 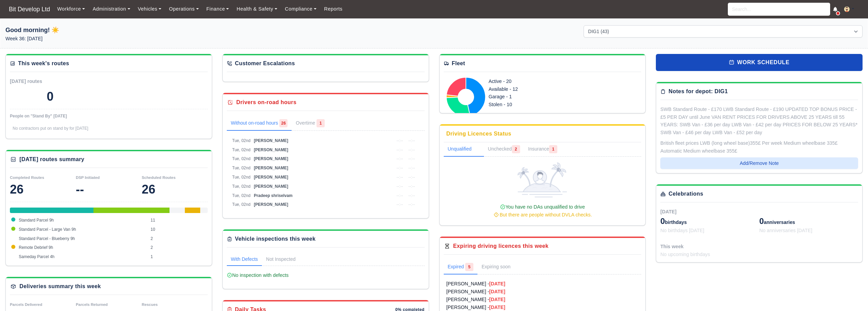 I want to click on span: 2, so click(x=516, y=149).